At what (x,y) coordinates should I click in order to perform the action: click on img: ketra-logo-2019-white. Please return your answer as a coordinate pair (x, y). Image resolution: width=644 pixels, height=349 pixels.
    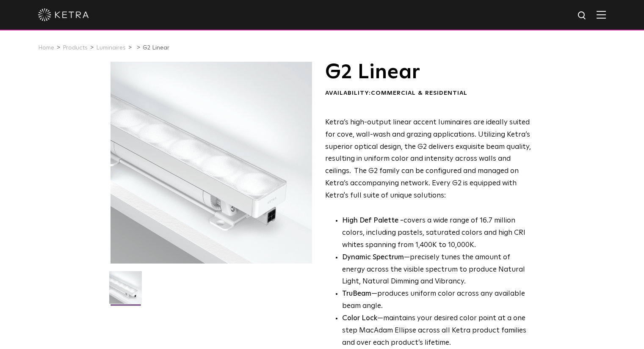
    Looking at the image, I should click on (64, 15).